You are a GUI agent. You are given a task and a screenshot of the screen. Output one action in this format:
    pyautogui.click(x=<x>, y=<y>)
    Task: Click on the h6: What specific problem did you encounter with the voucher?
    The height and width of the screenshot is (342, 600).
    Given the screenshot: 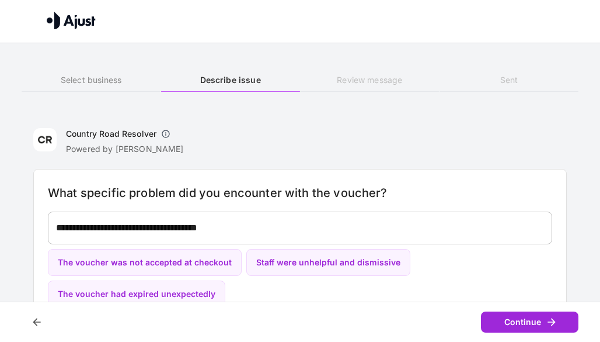 What is the action you would take?
    pyautogui.click(x=300, y=193)
    